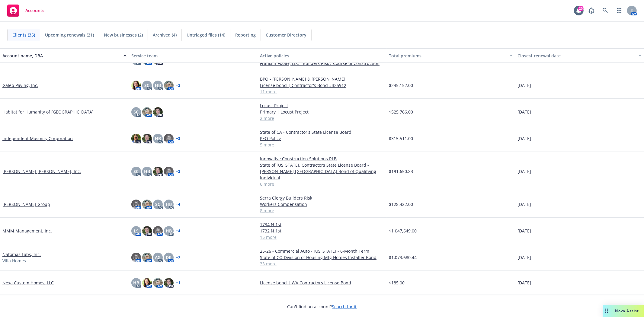  What do you see at coordinates (322, 237) in the screenshot?
I see `a: 15 more` at bounding box center [322, 237].